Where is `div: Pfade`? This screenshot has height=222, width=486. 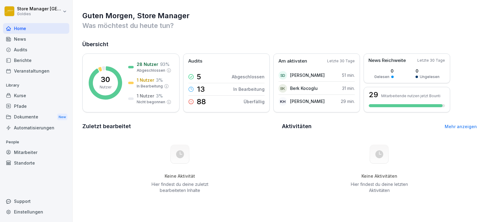
div: Pfade is located at coordinates (36, 106).